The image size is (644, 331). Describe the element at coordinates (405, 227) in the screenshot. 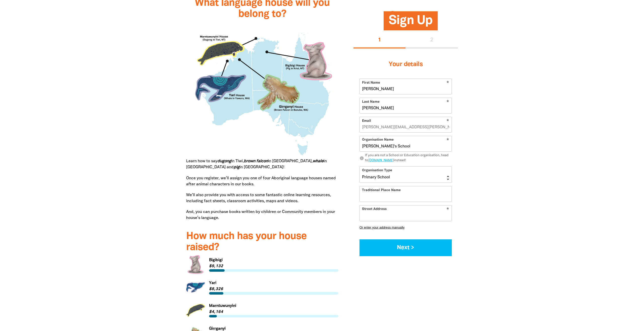

I see `button: Or enter your address manually` at that location.